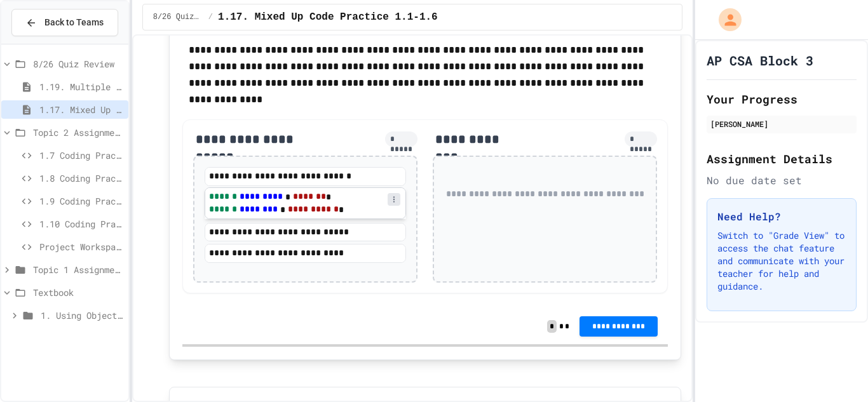 The width and height of the screenshot is (868, 402). What do you see at coordinates (78, 269) in the screenshot?
I see `span: Topic 1 Assignments` at bounding box center [78, 269].